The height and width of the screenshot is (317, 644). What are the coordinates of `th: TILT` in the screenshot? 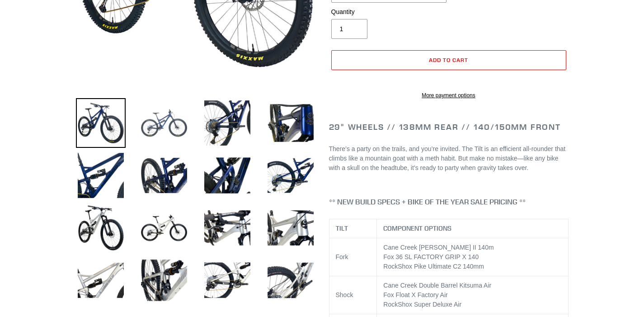 It's located at (353, 228).